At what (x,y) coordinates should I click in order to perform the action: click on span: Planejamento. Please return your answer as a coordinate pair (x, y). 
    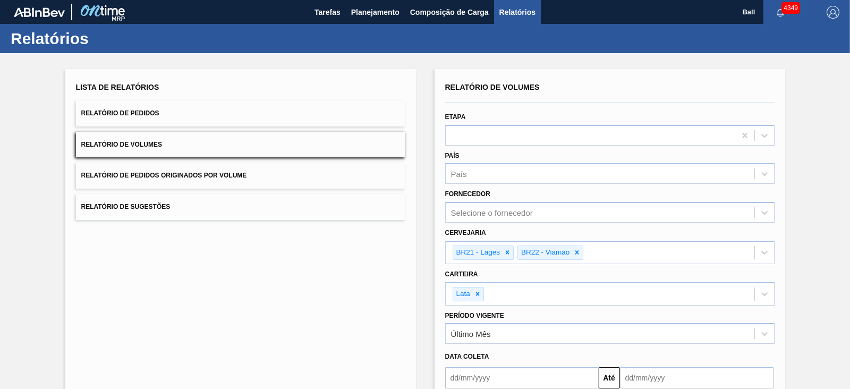
    Looking at the image, I should click on (375, 12).